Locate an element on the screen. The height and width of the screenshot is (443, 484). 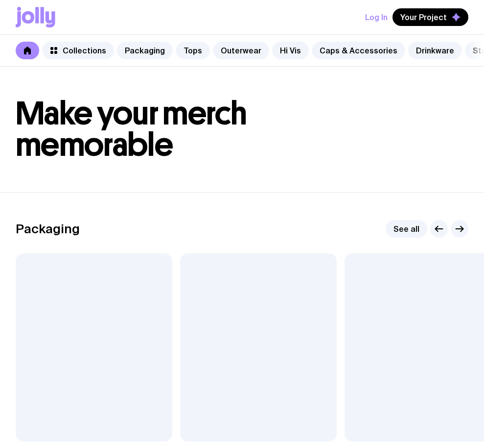
a: Drinkware is located at coordinates (435, 50).